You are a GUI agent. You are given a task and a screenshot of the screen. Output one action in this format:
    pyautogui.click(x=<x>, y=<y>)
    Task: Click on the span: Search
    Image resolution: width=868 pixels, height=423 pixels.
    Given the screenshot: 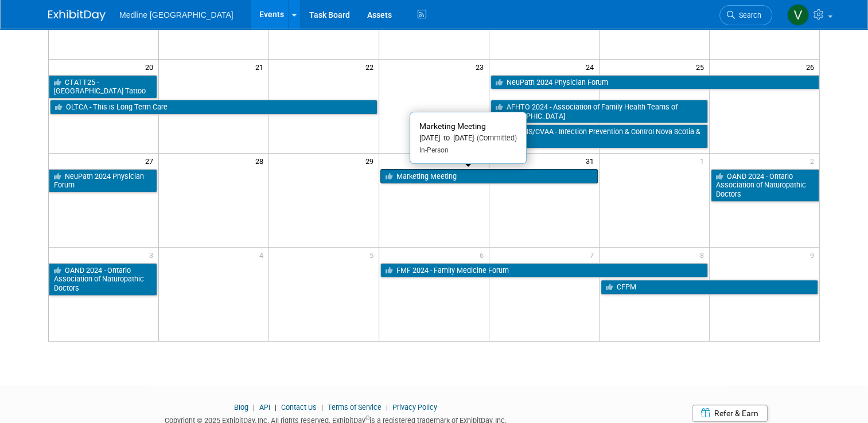 What is the action you would take?
    pyautogui.click(x=748, y=15)
    